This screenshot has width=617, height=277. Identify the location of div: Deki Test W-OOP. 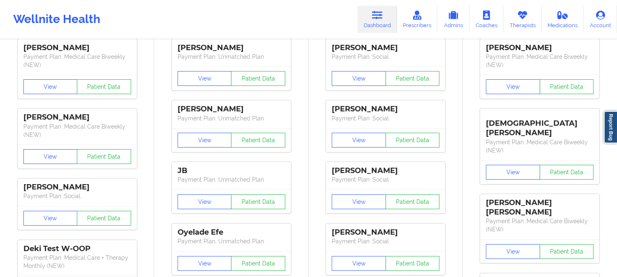
(77, 249).